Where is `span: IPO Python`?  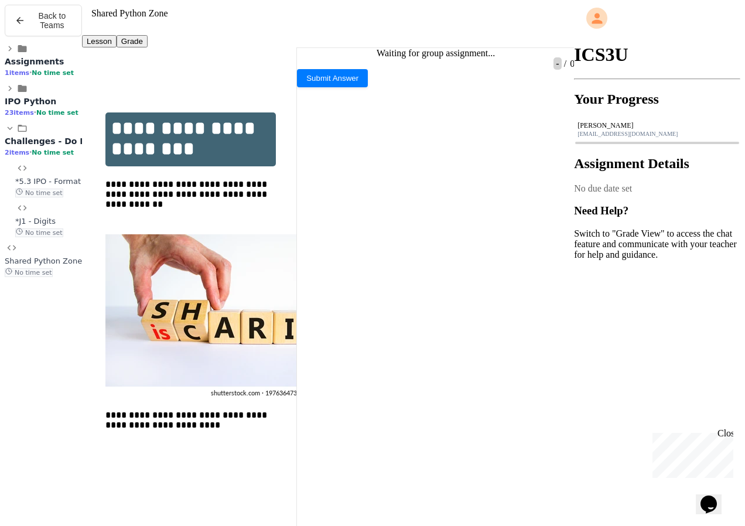 span: IPO Python is located at coordinates (30, 101).